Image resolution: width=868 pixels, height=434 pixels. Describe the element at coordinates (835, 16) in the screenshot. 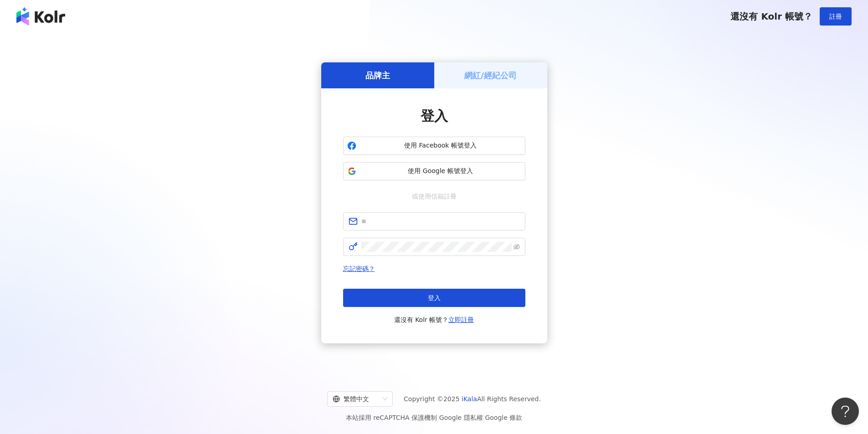

I see `span: 註冊` at that location.